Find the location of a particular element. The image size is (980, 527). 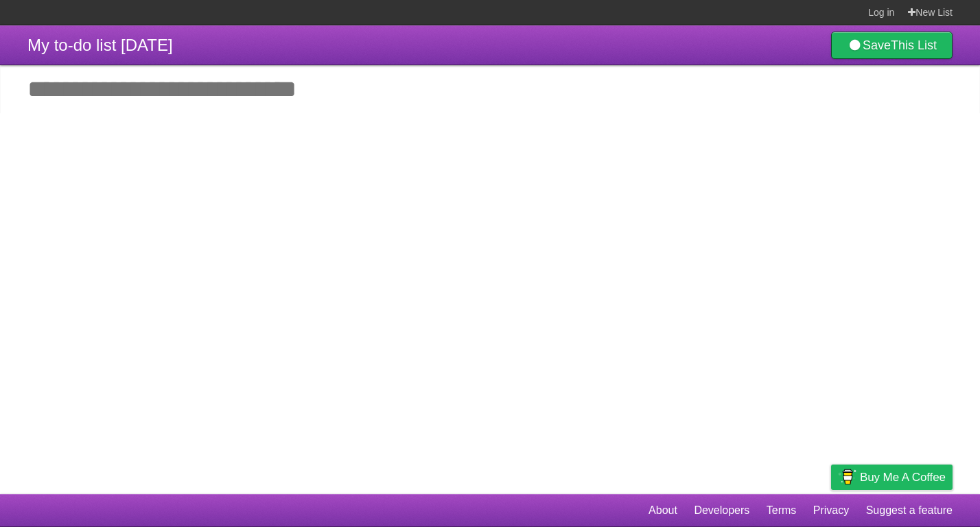

a: SaveThis List is located at coordinates (892, 46).